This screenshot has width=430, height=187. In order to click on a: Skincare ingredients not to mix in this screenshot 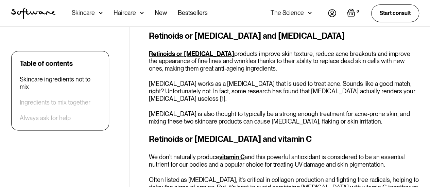, I will do `click(60, 83)`.